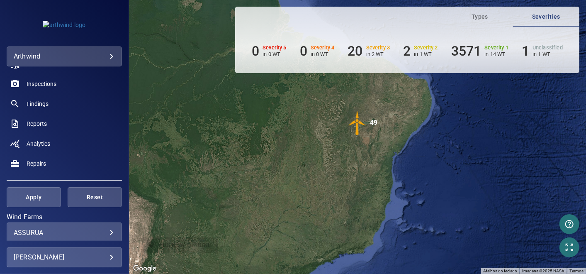 The width and height of the screenshot is (586, 274). Describe the element at coordinates (64, 104) in the screenshot. I see `a: findings noActive` at that location.